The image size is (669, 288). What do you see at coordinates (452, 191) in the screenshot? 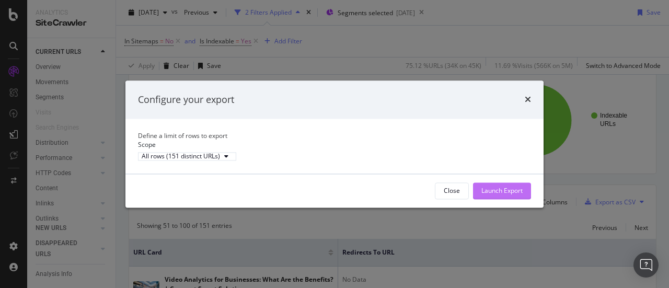
I see `button: Close` at bounding box center [452, 191].